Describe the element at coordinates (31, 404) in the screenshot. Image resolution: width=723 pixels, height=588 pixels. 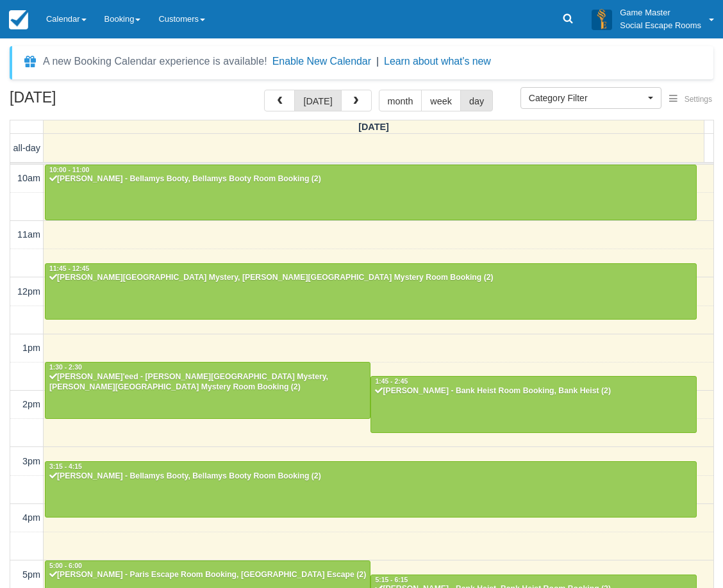
I see `span: 2pm` at that location.